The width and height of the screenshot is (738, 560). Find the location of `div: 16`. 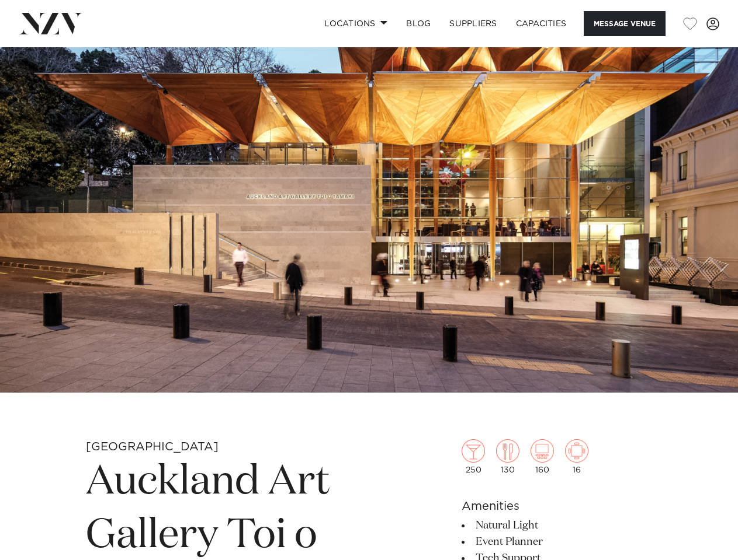

div: 16 is located at coordinates (576, 457).